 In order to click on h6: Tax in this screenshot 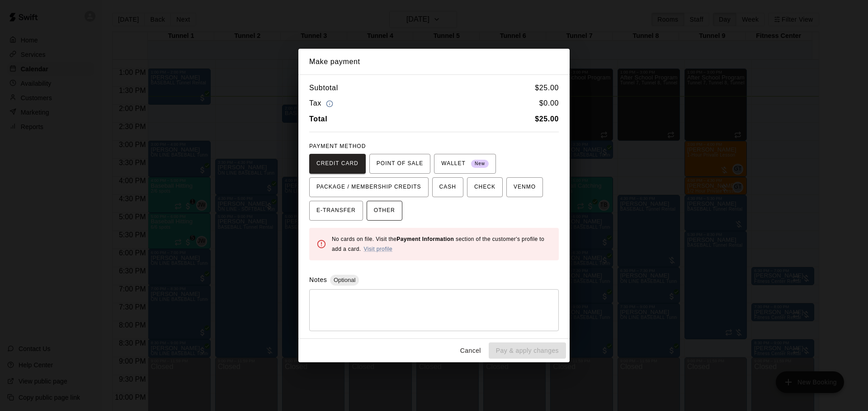, I will do `click(322, 104)`.